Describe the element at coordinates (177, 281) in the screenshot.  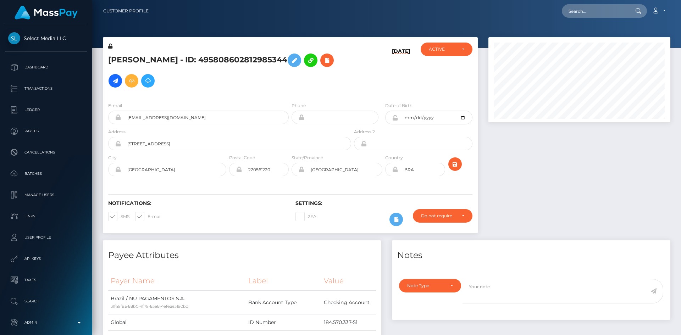
I see `th: Payer Name` at that location.